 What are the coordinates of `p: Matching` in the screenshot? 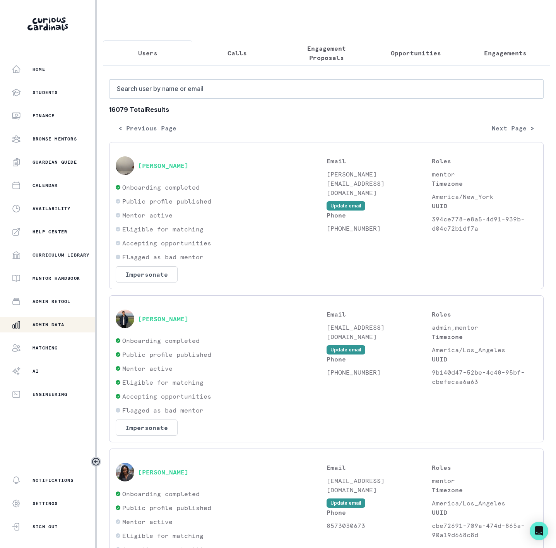 It's located at (45, 348).